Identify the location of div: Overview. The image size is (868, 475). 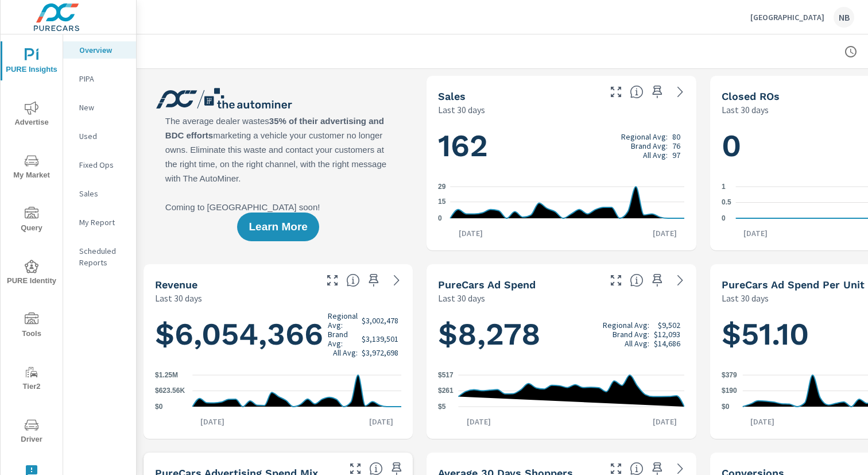
(99, 50).